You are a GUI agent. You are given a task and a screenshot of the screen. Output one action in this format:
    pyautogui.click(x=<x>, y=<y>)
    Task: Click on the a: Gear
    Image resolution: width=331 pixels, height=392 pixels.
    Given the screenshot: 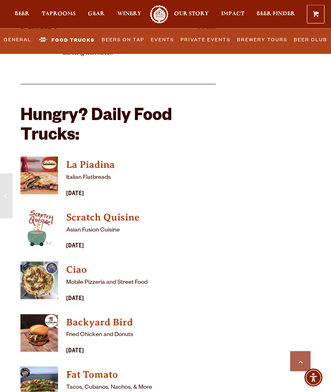 What is the action you would take?
    pyautogui.click(x=96, y=14)
    